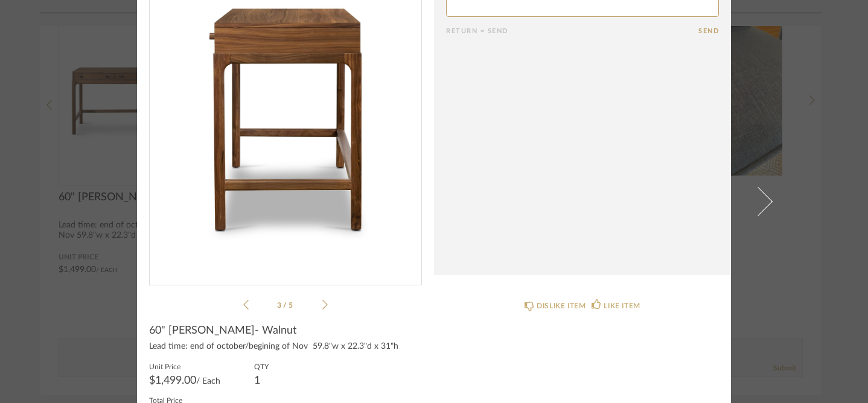 Image resolution: width=868 pixels, height=403 pixels. I want to click on span: / Each, so click(208, 382).